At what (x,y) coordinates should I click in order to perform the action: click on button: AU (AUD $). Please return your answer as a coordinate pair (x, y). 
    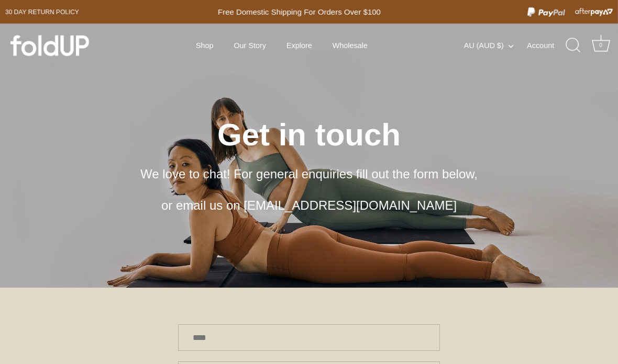
    Looking at the image, I should click on (495, 46).